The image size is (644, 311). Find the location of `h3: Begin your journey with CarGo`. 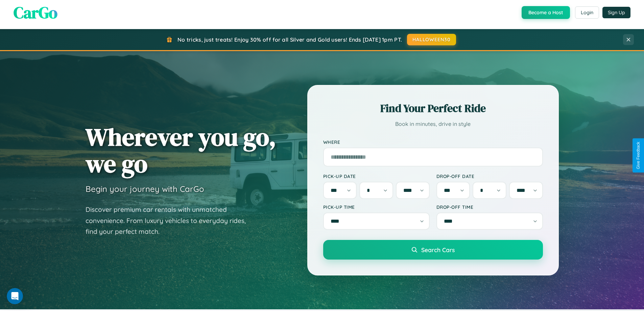

h3: Begin your journey with CarGo is located at coordinates (145, 189).